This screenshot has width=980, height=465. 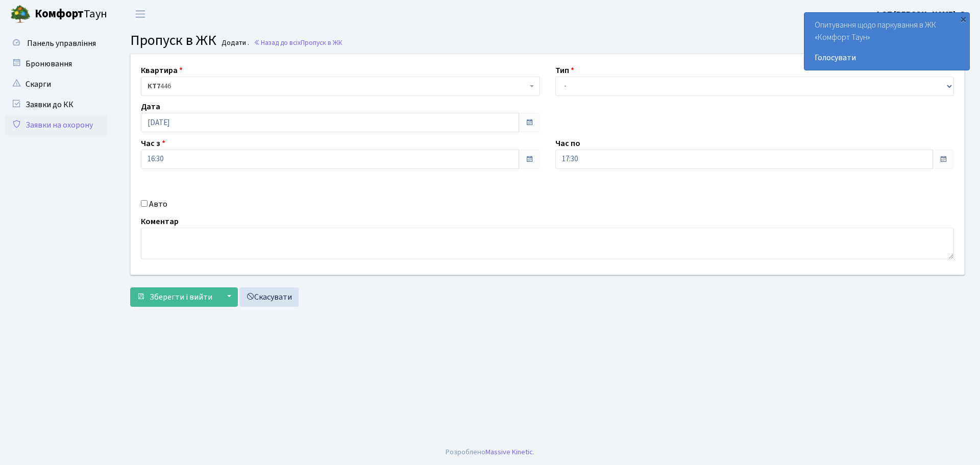 I want to click on a: Заявки на охорону, so click(x=56, y=125).